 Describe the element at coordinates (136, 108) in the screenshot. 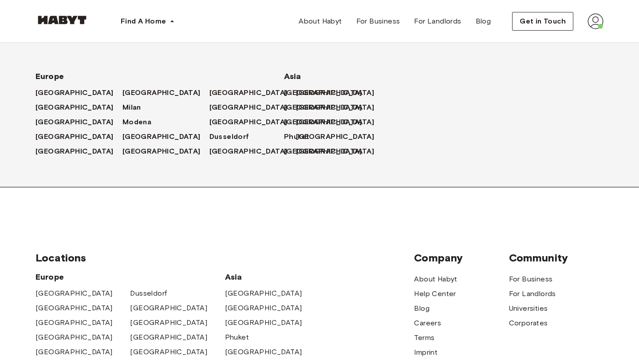

I see `a: Milan` at that location.